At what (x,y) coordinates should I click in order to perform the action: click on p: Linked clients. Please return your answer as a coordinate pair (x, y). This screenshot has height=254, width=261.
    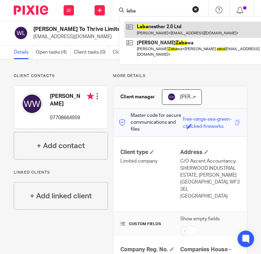
    Looking at the image, I should click on (61, 173).